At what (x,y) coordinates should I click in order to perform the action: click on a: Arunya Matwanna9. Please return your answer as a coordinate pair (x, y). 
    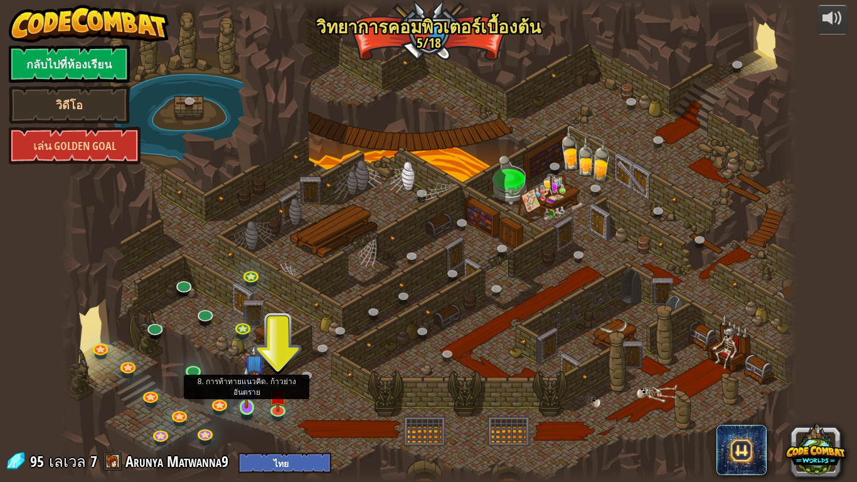
    Looking at the image, I should click on (179, 461).